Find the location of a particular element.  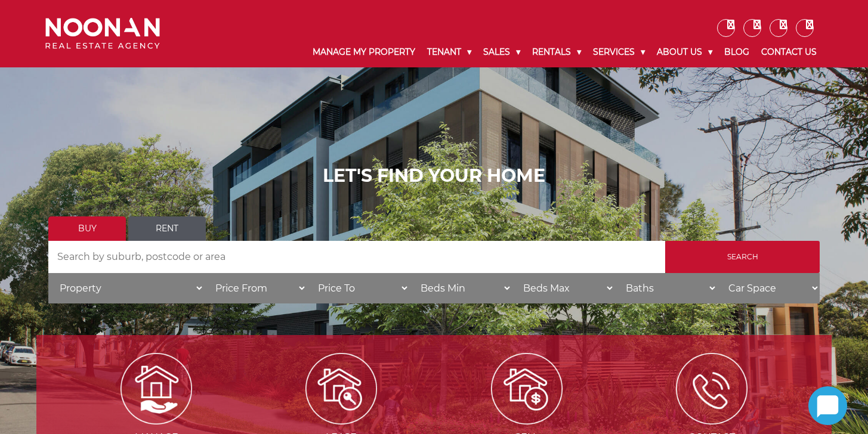

a: Contact Us is located at coordinates (788, 52).